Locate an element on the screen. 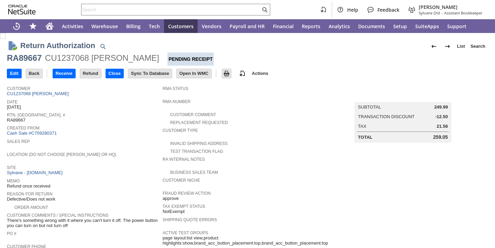 The image size is (495, 248). svg: Recent Records is located at coordinates (16, 26).